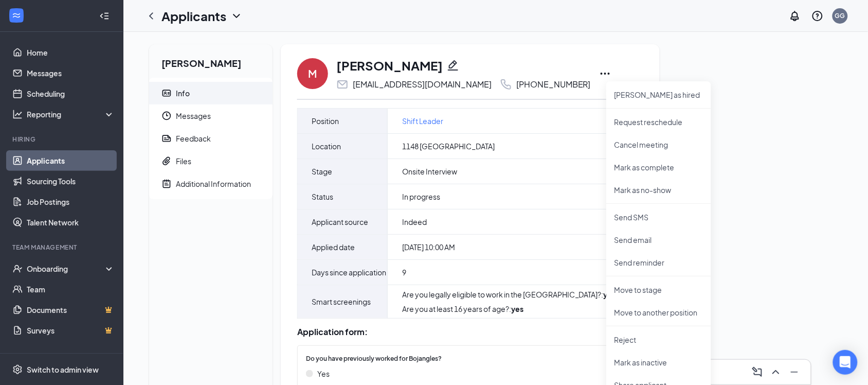  Describe the element at coordinates (518, 309) in the screenshot. I see `strong: yes` at that location.